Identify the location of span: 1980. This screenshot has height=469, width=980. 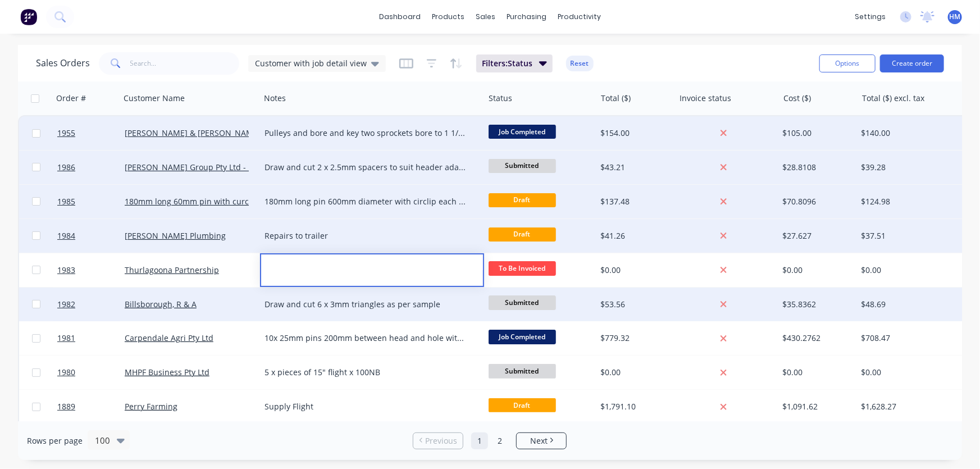
(66, 372).